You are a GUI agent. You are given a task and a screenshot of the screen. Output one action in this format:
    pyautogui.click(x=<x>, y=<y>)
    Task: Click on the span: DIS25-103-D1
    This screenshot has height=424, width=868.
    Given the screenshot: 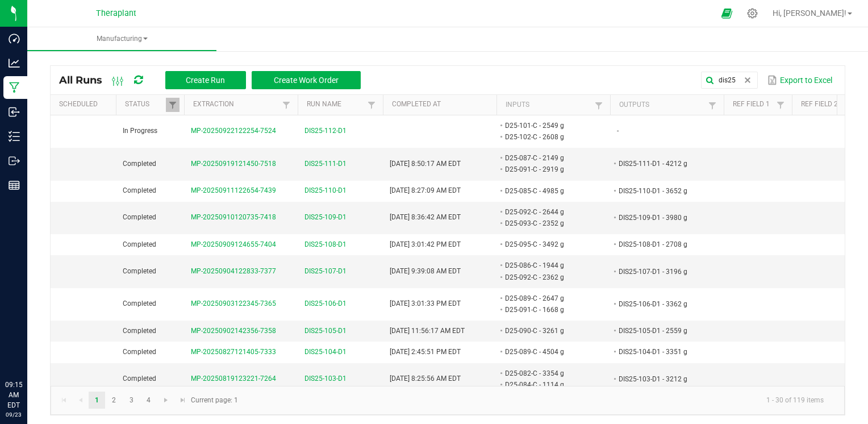 What is the action you would take?
    pyautogui.click(x=325, y=378)
    